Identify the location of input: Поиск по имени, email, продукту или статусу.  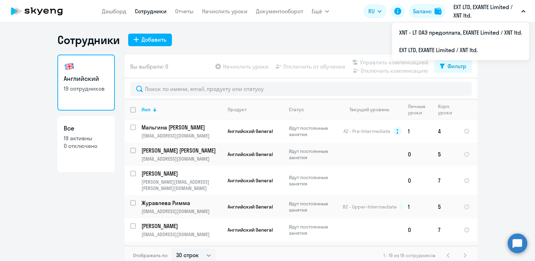
(301, 89).